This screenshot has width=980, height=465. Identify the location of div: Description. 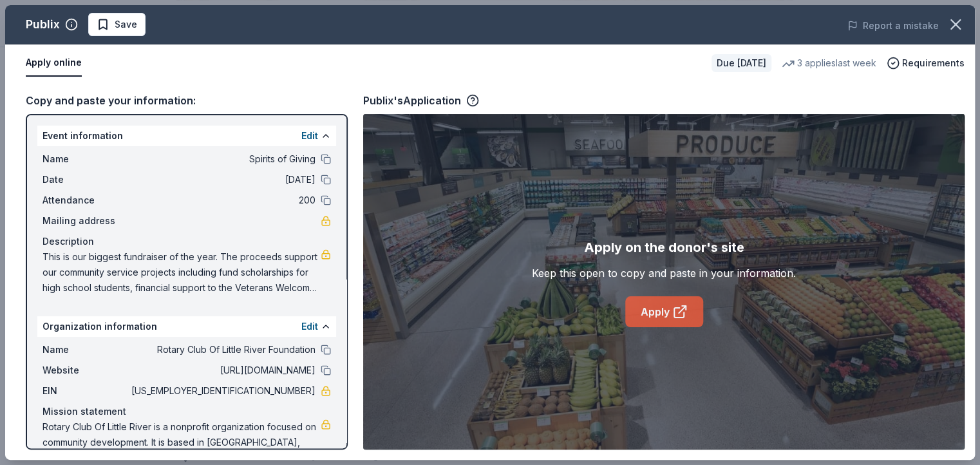
(187, 242).